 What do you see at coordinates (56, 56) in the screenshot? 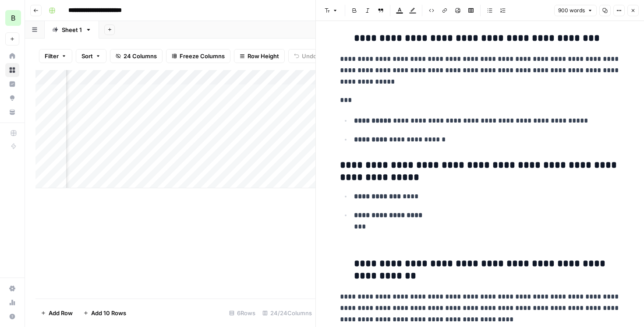
I see `button: Filter` at bounding box center [56, 56].